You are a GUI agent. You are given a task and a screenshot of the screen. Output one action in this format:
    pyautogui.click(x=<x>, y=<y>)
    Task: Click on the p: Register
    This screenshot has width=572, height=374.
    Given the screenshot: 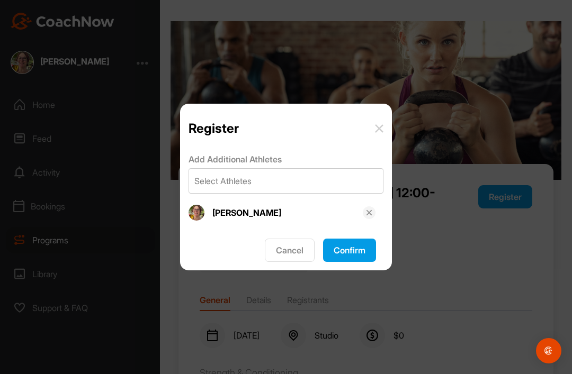 What is the action you would take?
    pyautogui.click(x=213, y=128)
    